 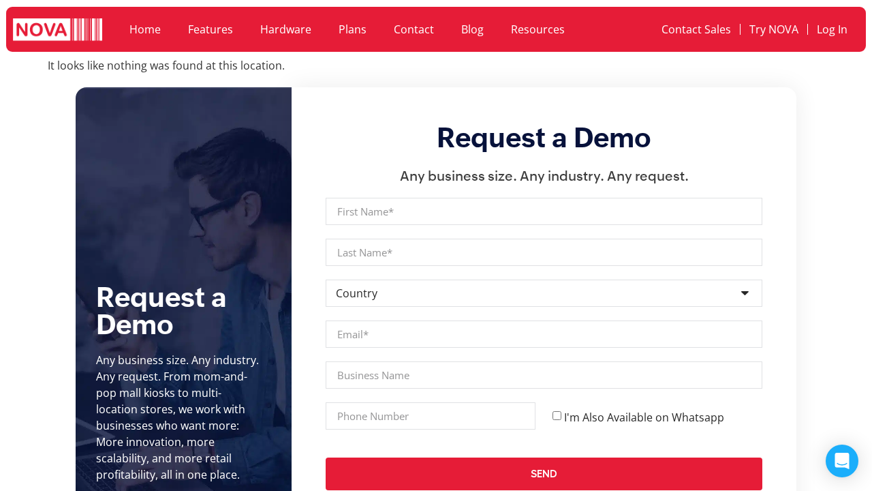 What do you see at coordinates (544, 474) in the screenshot?
I see `button: Send` at bounding box center [544, 474].